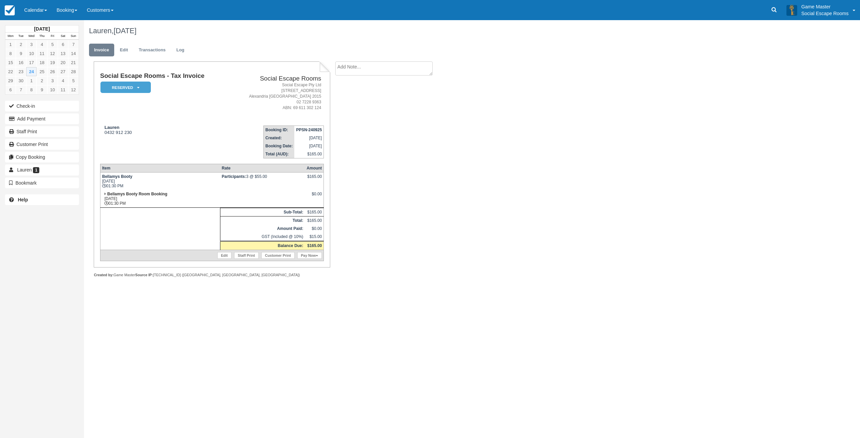 This screenshot has width=860, height=438. Describe the element at coordinates (52, 72) in the screenshot. I see `a: 26` at that location.